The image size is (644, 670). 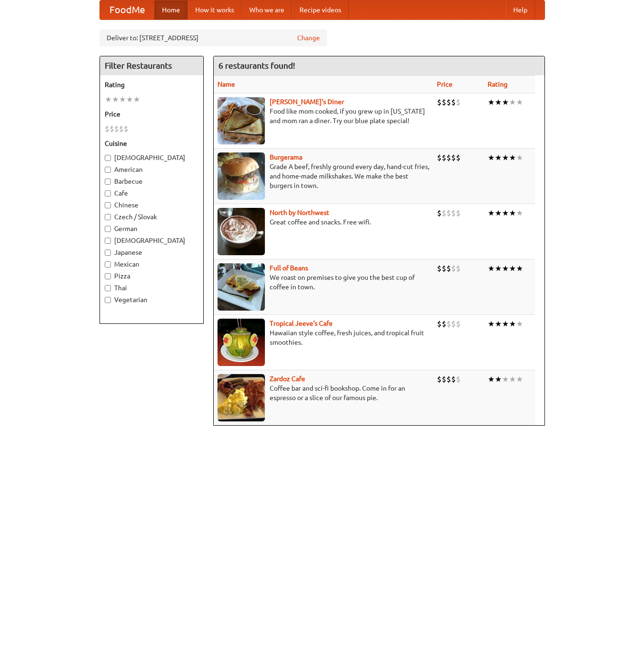 What do you see at coordinates (151, 300) in the screenshot?
I see `label: Vegetarian` at bounding box center [151, 300].